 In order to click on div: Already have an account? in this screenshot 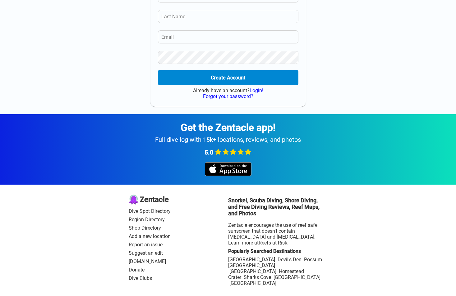, I will do `click(228, 90)`.